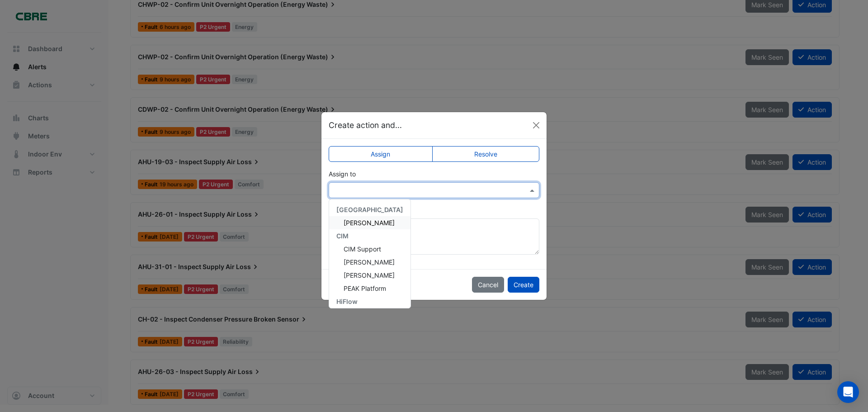 This screenshot has height=412, width=868. I want to click on label: Assign to, so click(342, 174).